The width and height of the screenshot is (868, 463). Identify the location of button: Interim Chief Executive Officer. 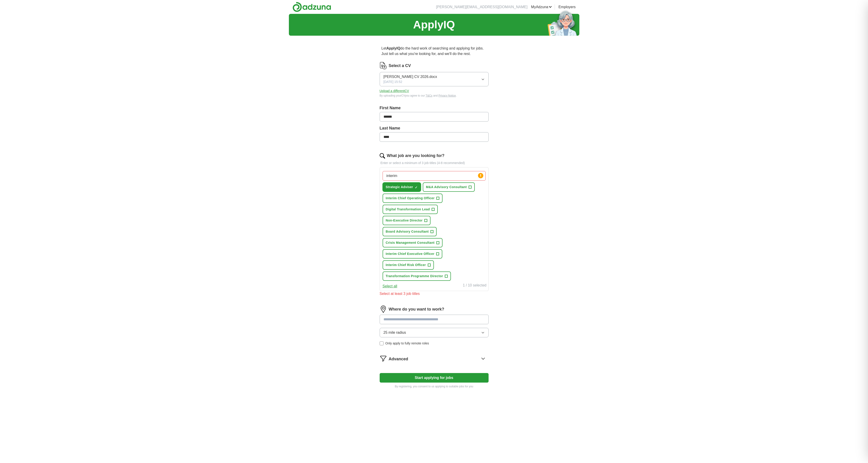
(413, 254).